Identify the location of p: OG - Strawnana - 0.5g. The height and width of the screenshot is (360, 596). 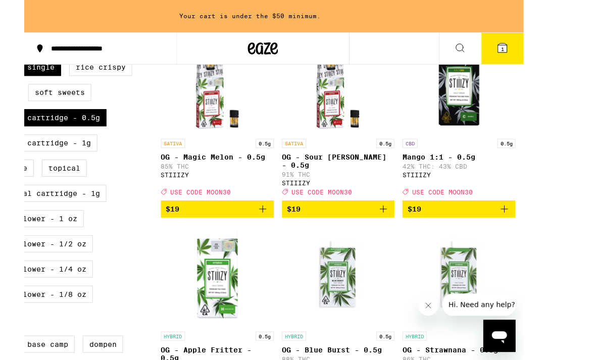
(483, 350).